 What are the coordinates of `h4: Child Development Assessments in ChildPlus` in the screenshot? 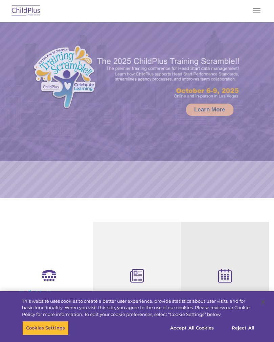 It's located at (137, 301).